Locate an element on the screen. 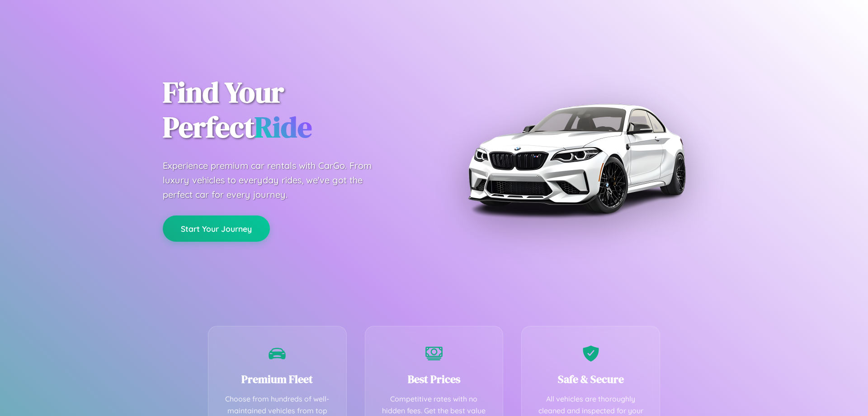 The width and height of the screenshot is (868, 416). h3: Safe & Secure is located at coordinates (591, 379).